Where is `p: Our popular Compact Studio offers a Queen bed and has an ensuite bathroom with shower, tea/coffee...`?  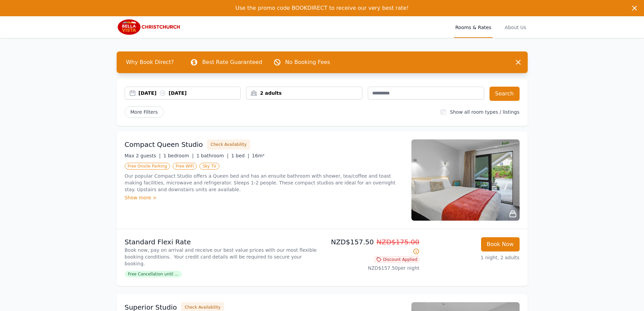 p: Our popular Compact Studio offers a Queen bed and has an ensuite bathroom with shower, tea/coffee... is located at coordinates (264, 183).